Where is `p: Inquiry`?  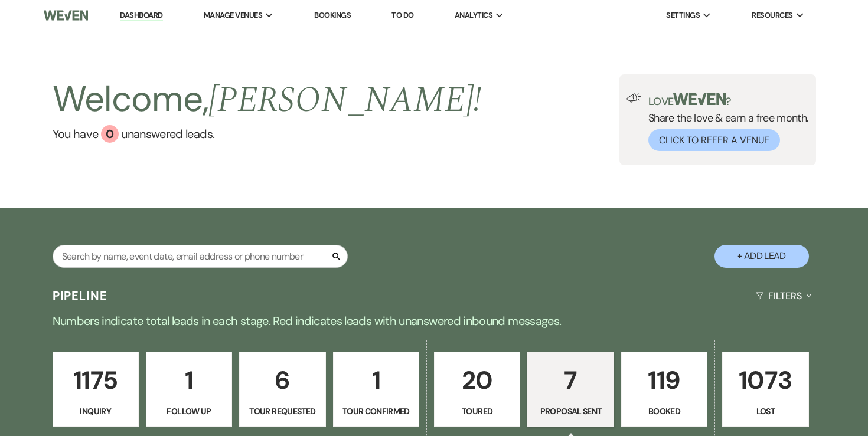 p: Inquiry is located at coordinates (96, 412).